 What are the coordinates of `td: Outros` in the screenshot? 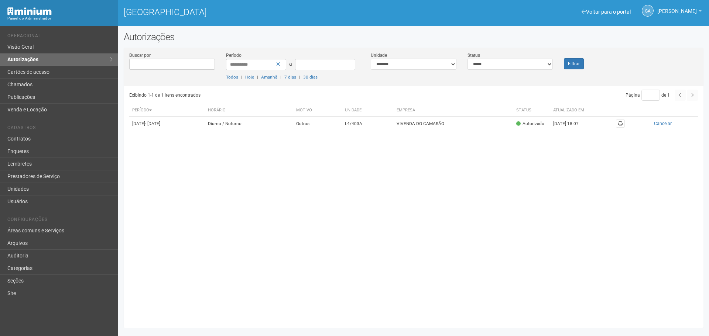 It's located at (317, 124).